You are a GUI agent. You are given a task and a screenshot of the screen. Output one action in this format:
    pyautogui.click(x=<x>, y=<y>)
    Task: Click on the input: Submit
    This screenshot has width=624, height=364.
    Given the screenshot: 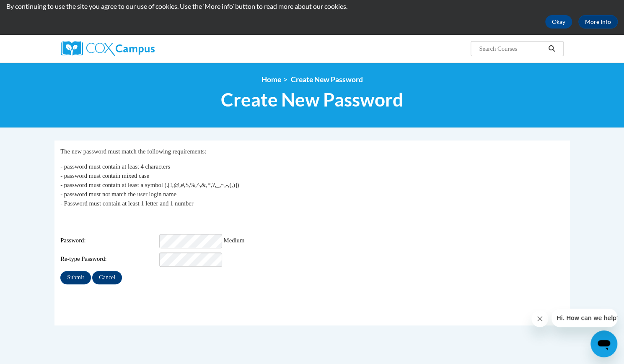 What is the action you would take?
    pyautogui.click(x=75, y=278)
    